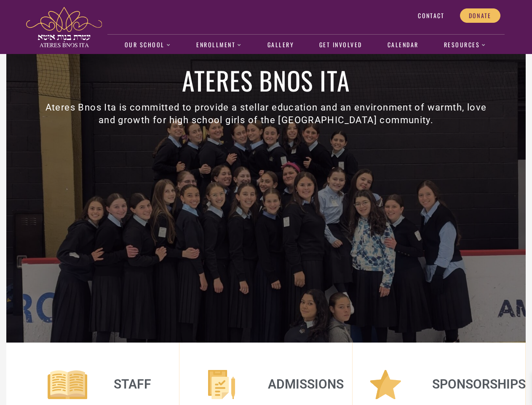  Describe the element at coordinates (266, 114) in the screenshot. I see `h3: Ateres Bnos Ita is committed to provide a stellar education and an environment of warmth, love an...` at that location.